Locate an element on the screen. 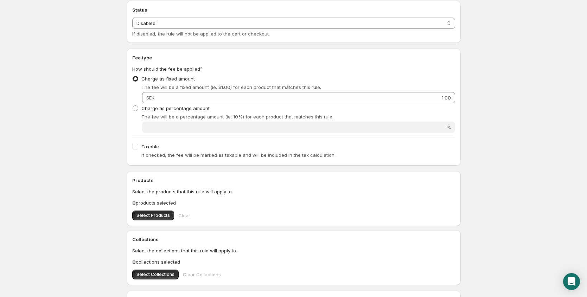  h2: Collections is located at coordinates (294, 240).